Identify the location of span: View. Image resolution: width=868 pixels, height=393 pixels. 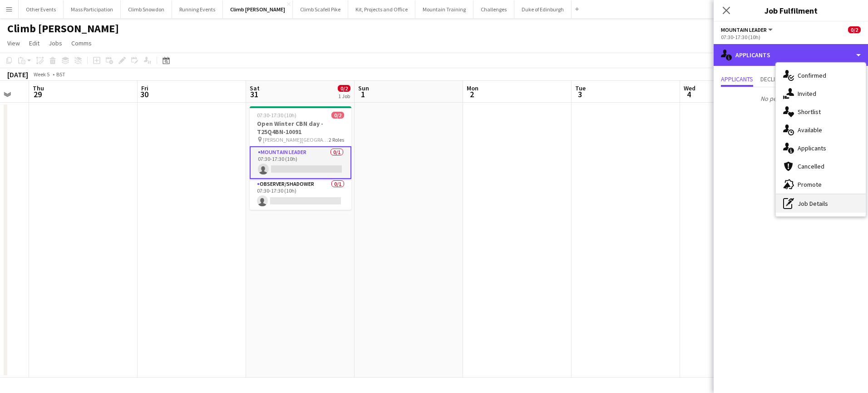
(13, 43).